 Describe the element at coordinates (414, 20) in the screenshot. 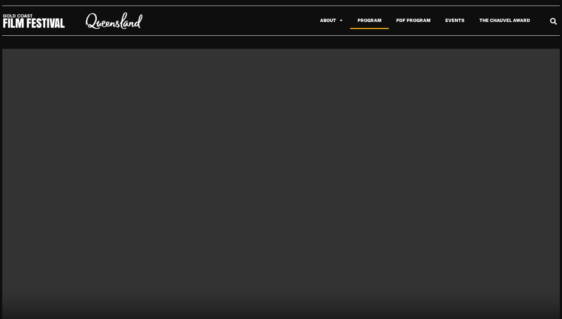

I see `a: PDF Program` at that location.